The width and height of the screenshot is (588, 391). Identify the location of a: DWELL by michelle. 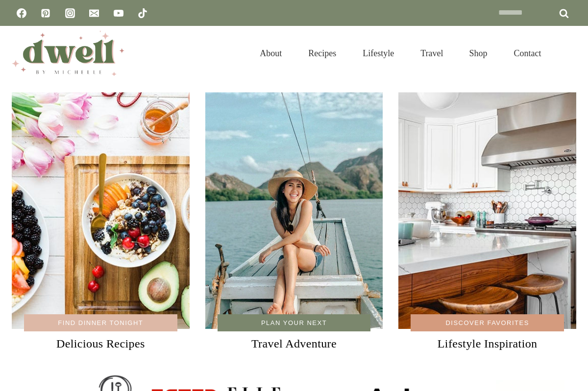
(68, 54).